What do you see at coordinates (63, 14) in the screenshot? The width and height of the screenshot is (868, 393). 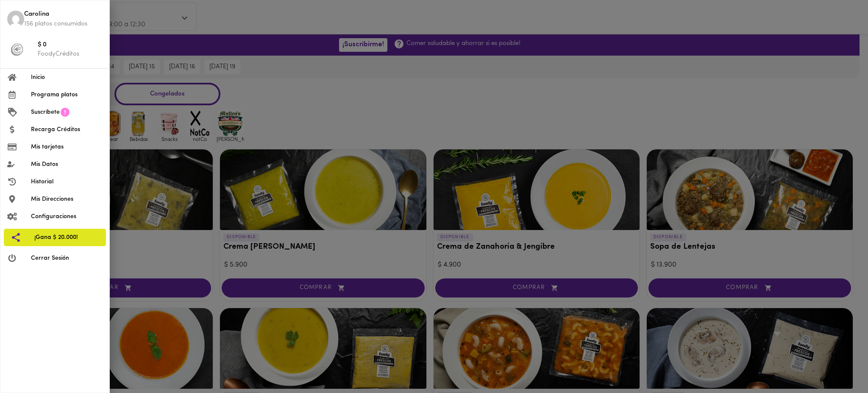 I see `span: Carolina` at bounding box center [63, 14].